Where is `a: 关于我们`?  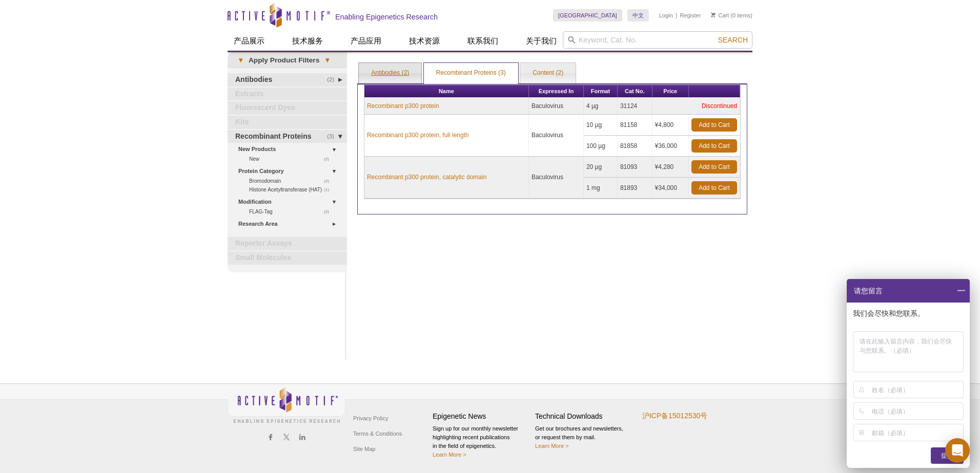 a: 关于我们 is located at coordinates (541, 41).